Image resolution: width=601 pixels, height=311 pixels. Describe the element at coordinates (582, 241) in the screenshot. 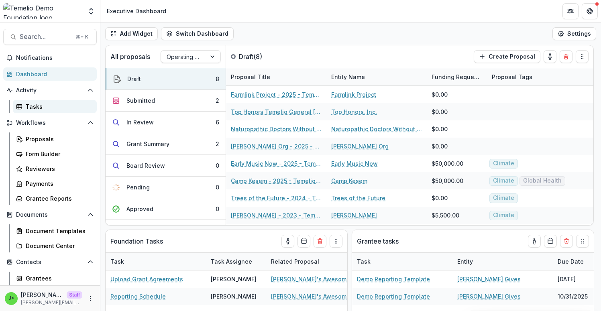

I see `button: Drag` at that location.